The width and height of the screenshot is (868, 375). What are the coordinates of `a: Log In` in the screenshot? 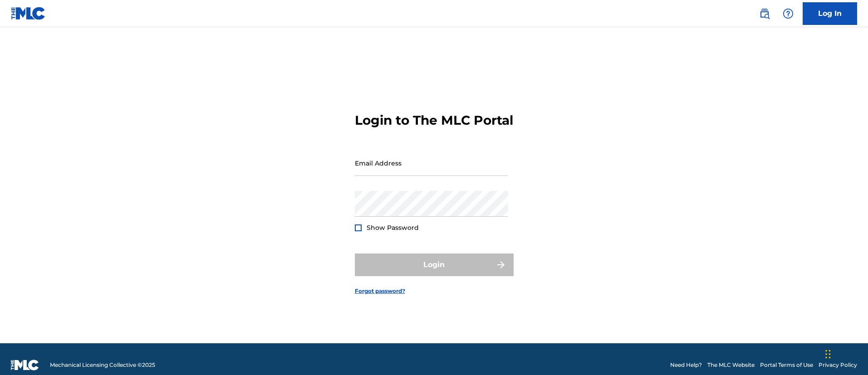 It's located at (830, 14).